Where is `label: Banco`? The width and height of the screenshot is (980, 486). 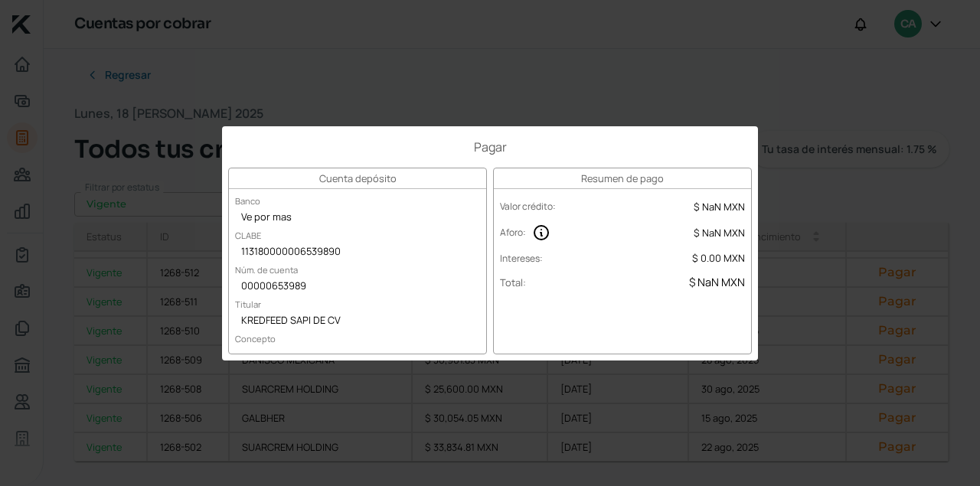 label: Banco is located at coordinates (247, 200).